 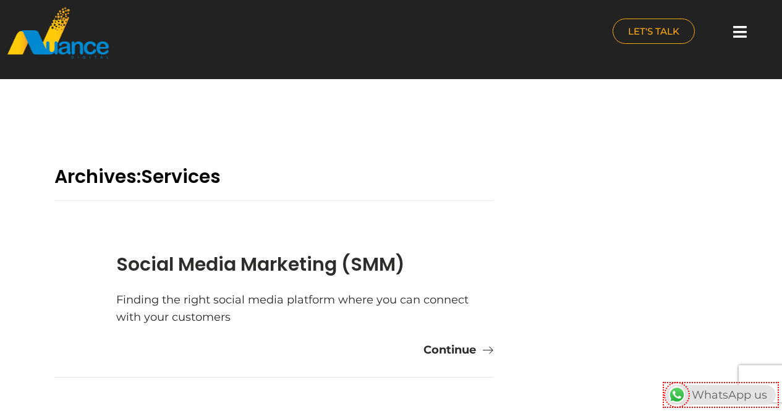 I want to click on img: WhatsApp, so click(x=677, y=395).